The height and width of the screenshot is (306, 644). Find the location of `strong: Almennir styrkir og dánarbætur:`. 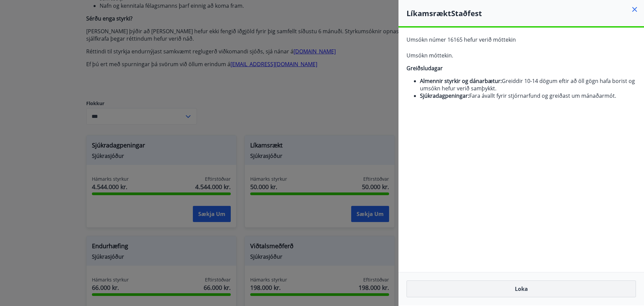

strong: Almennir styrkir og dánarbætur: is located at coordinates (461, 81).